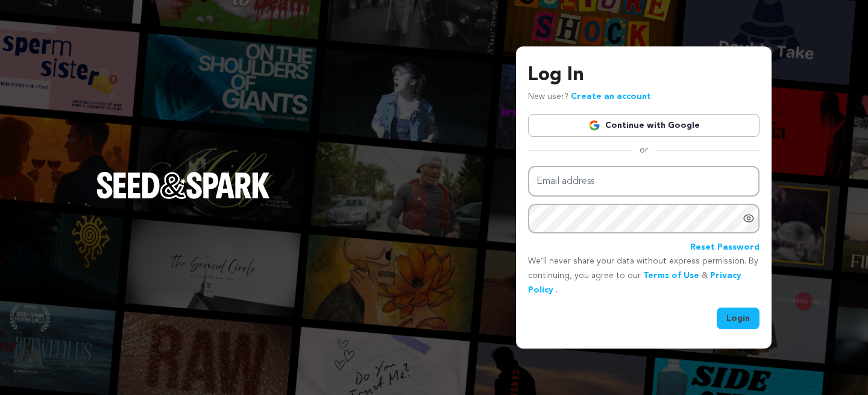 This screenshot has width=868, height=395. I want to click on input: Email address, so click(644, 181).